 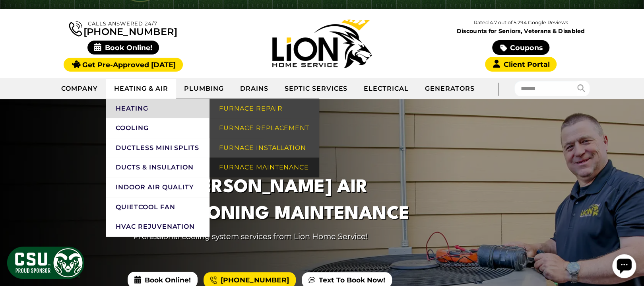 I want to click on img: CSU Sponsor Badge, so click(x=45, y=262).